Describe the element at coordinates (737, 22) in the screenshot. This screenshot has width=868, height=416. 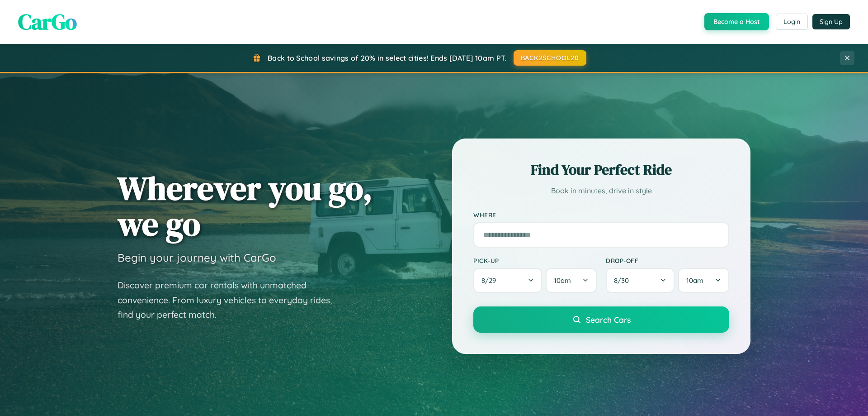
I see `button: Become a Host` at that location.